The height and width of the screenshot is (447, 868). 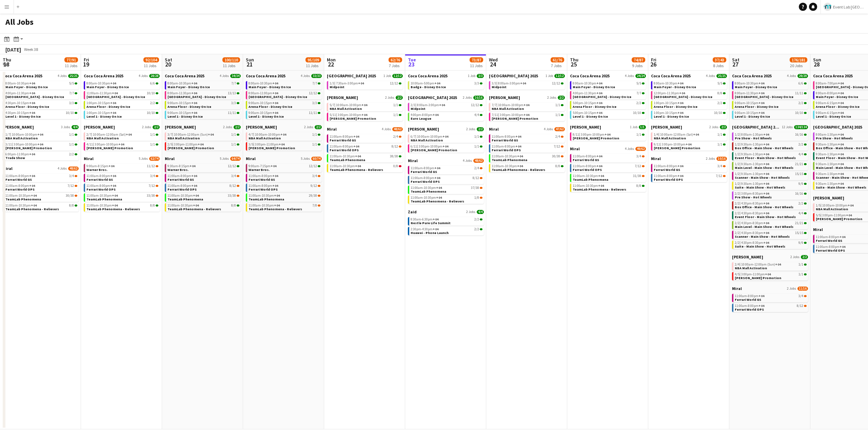 I want to click on a: 8:00am-10:30pm+046/6Main Foyer - Disney On Ice, so click(x=771, y=85).